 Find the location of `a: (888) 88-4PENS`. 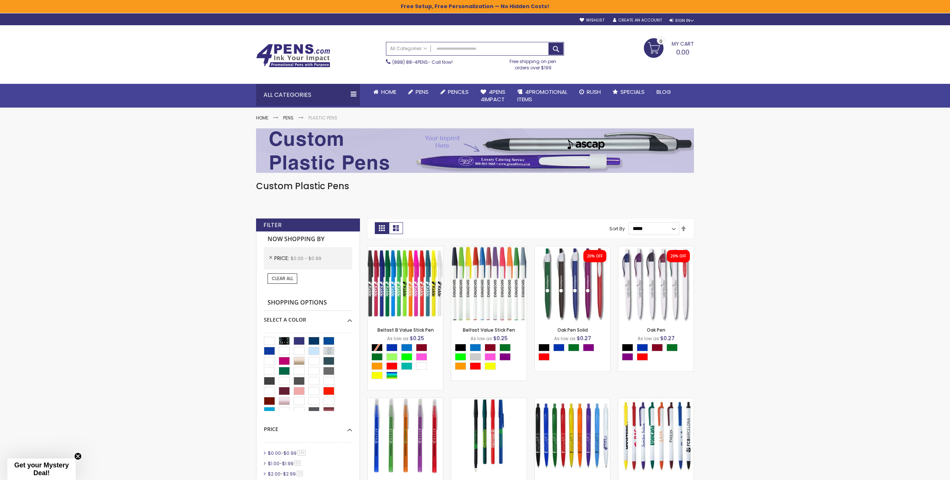

a: (888) 88-4PENS is located at coordinates (410, 62).